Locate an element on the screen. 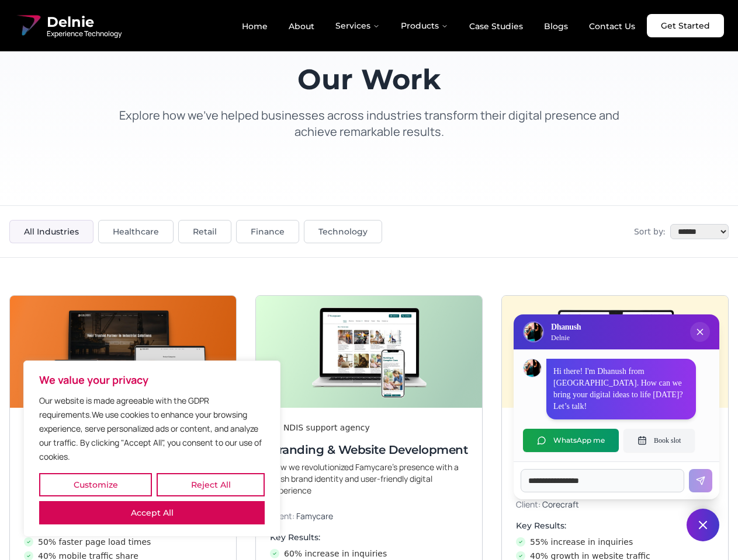 This screenshot has height=560, width=738. button: Close chat popup is located at coordinates (700, 332).